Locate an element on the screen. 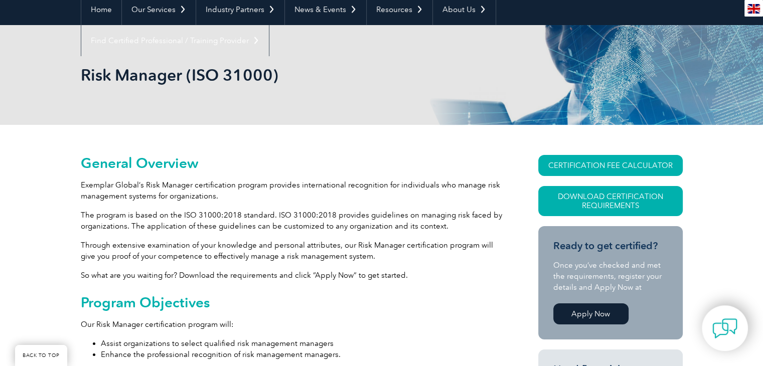 The image size is (763, 366). p: The program is based on the ISO 31000:2018 standard. ISO 31000:2018 provides guidelines on managi... is located at coordinates (291, 221).